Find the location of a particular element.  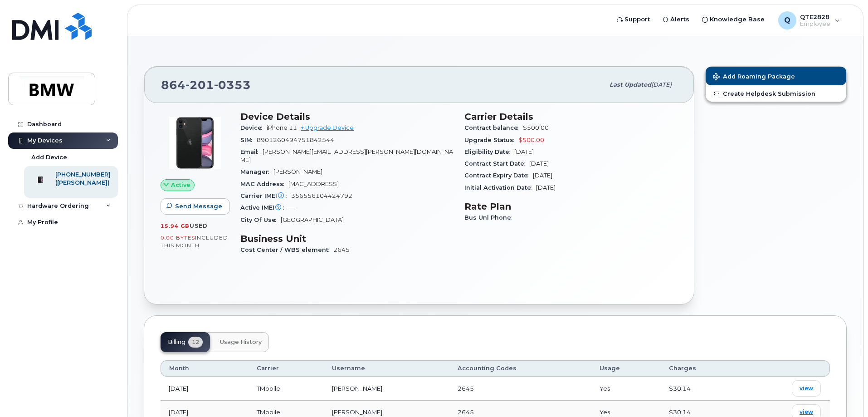

span: Last updated is located at coordinates (631, 84).